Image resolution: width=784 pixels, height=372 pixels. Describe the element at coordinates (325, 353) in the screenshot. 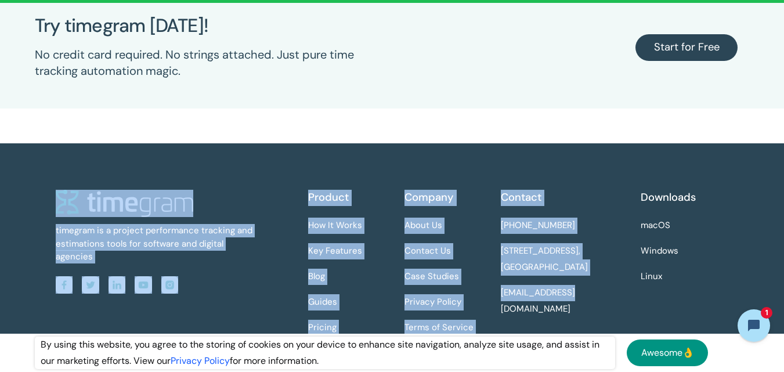

I see `div: By using this website, you agree to the storing of cookies on your device to enhance site navigat...` at that location.